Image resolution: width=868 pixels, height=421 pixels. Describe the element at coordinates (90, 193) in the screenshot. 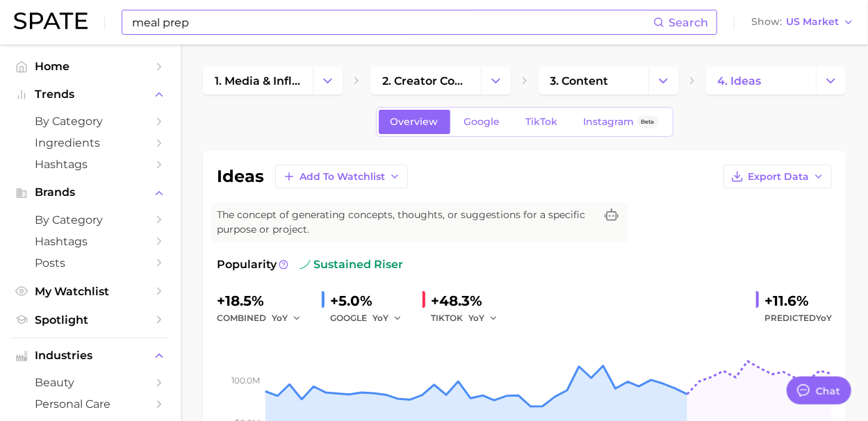

I see `span: Brands` at that location.